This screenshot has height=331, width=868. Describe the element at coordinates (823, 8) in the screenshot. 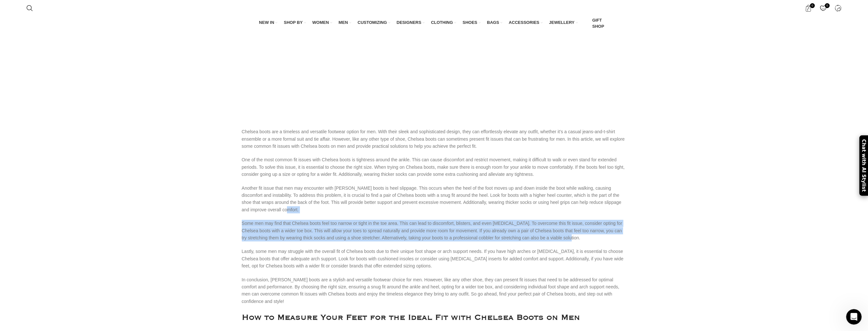

I see `div: My Wishlist` at that location.